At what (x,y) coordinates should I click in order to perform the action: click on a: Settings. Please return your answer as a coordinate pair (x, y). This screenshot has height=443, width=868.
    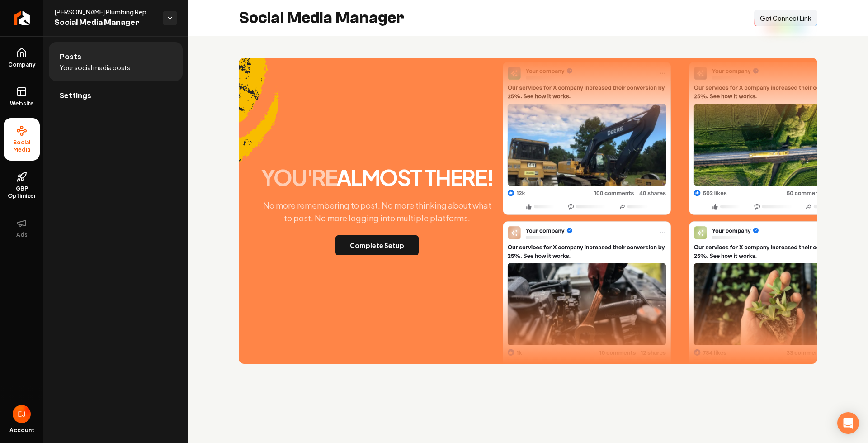
    Looking at the image, I should click on (116, 96).